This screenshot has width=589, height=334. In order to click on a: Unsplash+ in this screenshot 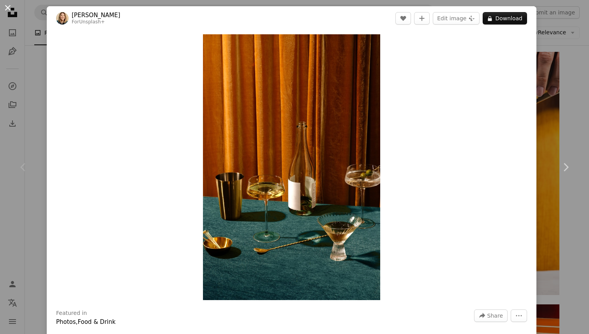, I will do `click(92, 22)`.